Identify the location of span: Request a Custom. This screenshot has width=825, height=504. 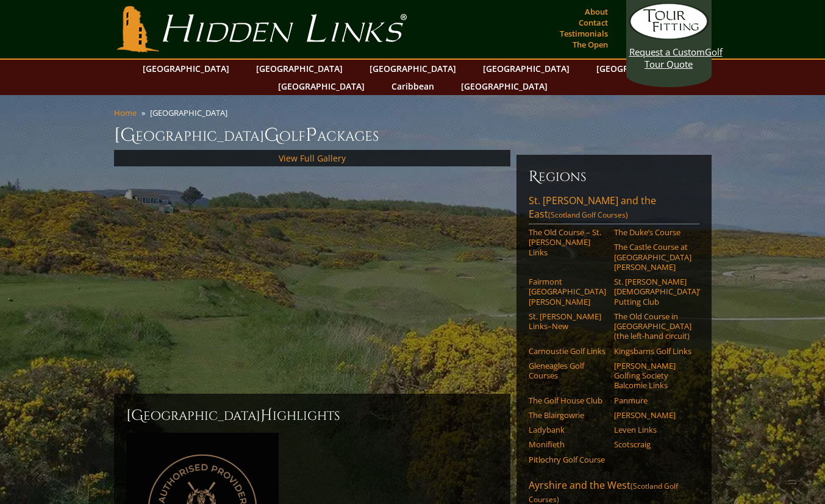
(667, 52).